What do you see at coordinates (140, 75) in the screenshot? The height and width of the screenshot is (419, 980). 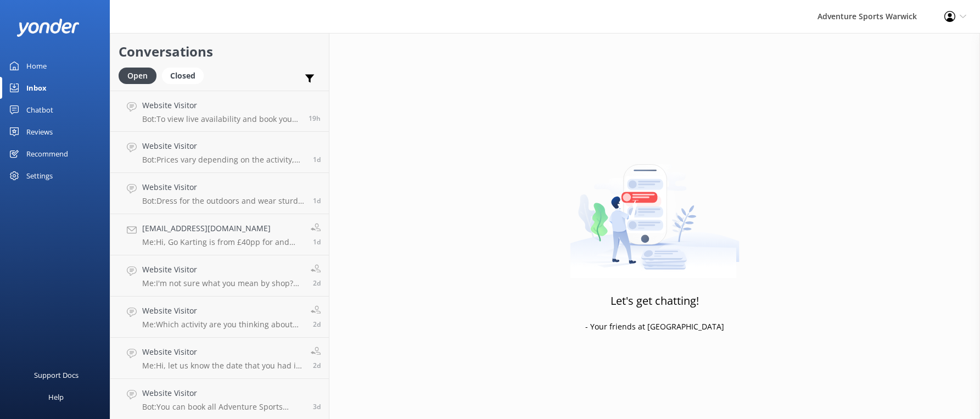 I see `a: Open` at bounding box center [140, 75].